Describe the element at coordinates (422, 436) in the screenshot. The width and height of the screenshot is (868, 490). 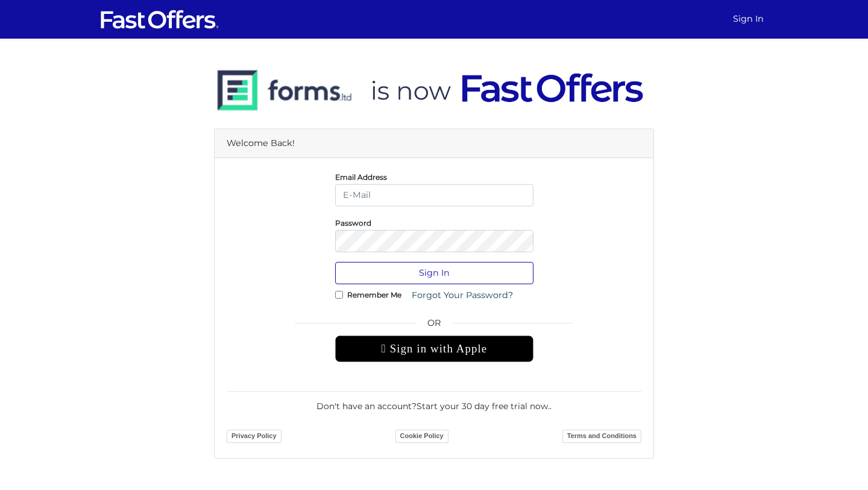
I see `a: Cookie Policy` at that location.